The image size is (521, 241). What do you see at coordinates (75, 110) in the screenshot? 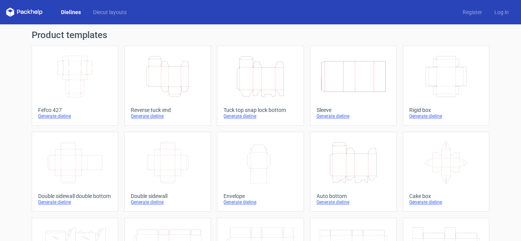
I see `div: Fefco 427` at bounding box center [75, 110].